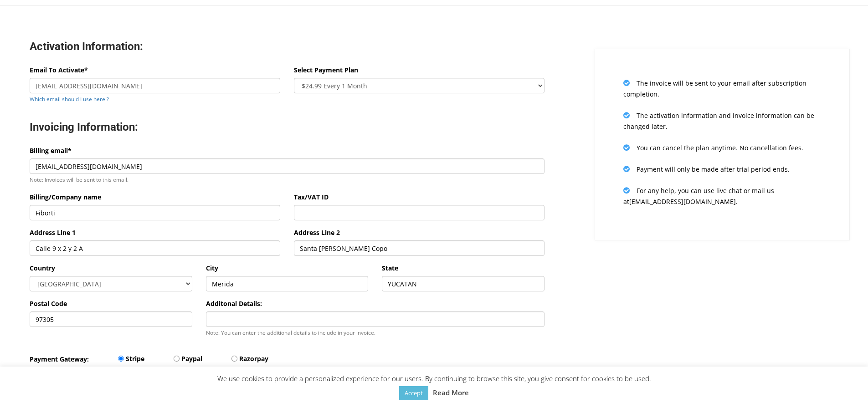  What do you see at coordinates (722, 121) in the screenshot?
I see `p: The activation information and invoice information can be changed later.` at bounding box center [722, 121].